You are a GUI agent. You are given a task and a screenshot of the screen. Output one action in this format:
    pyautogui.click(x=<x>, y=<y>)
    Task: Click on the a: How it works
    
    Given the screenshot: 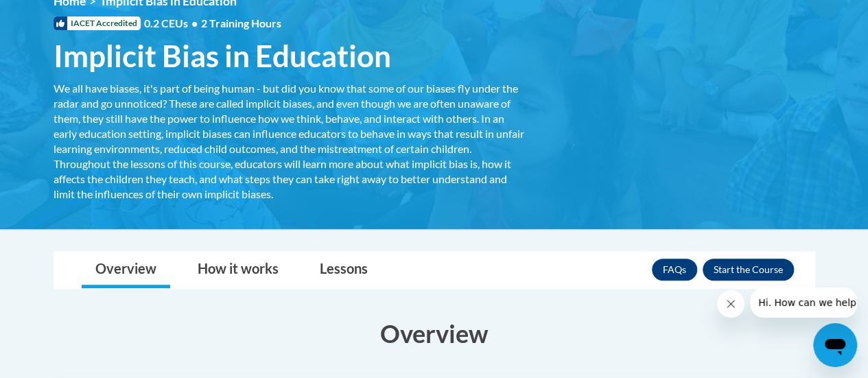 What is the action you would take?
    pyautogui.click(x=238, y=270)
    